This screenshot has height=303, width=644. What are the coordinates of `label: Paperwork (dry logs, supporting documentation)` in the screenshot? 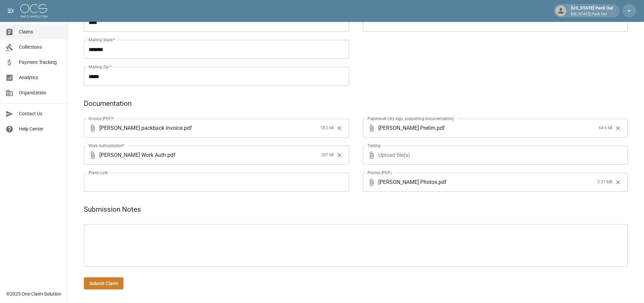 It's located at (410, 118).